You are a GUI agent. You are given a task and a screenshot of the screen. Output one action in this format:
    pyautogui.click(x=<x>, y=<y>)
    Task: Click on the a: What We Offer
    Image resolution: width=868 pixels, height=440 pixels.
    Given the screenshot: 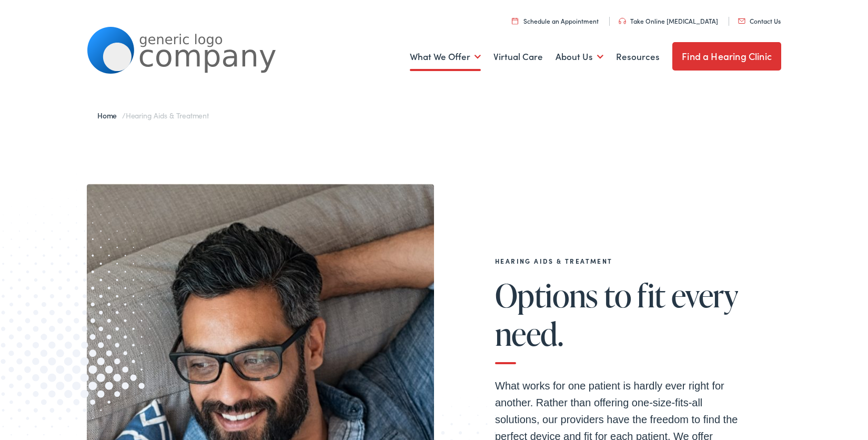 What is the action you would take?
    pyautogui.click(x=445, y=57)
    